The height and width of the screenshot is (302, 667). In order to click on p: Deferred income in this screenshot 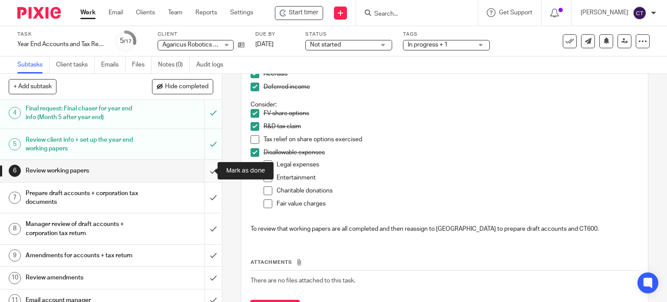, I will do `click(451, 87)`.